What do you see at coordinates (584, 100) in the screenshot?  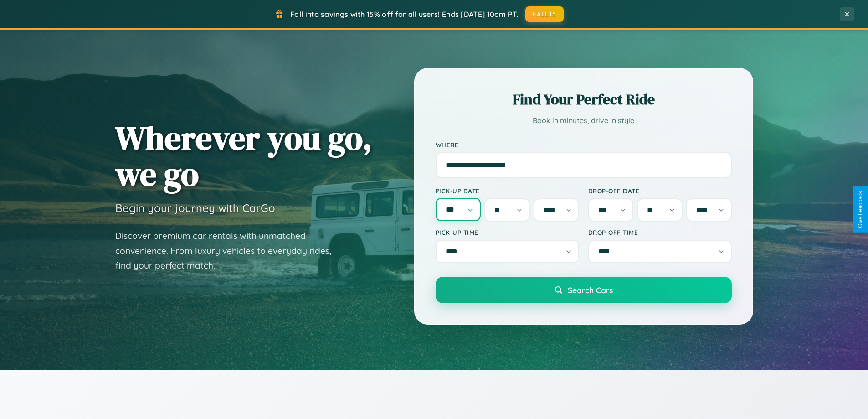 I see `h2: Find Your Perfect Ride` at bounding box center [584, 100].